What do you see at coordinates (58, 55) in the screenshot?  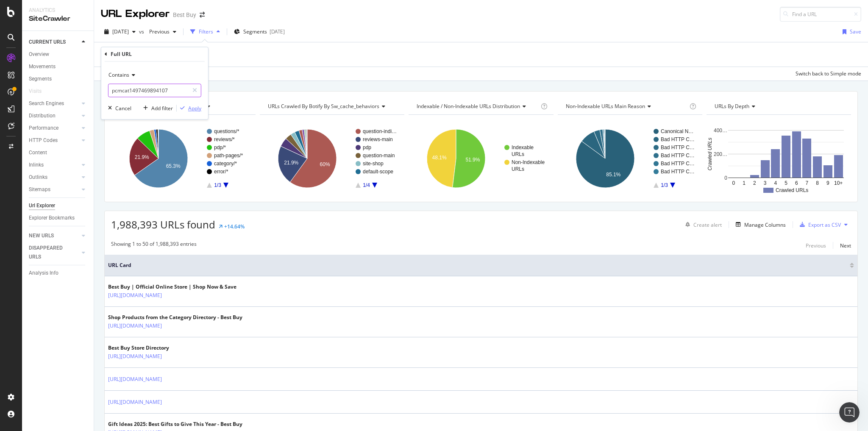 I see `a: Overview` at bounding box center [58, 55].